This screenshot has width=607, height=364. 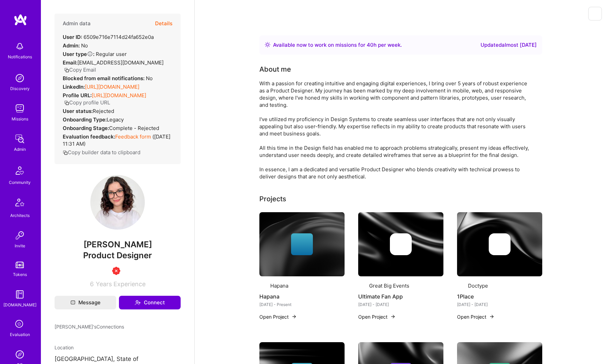 I want to click on img: teamwork, so click(x=20, y=108).